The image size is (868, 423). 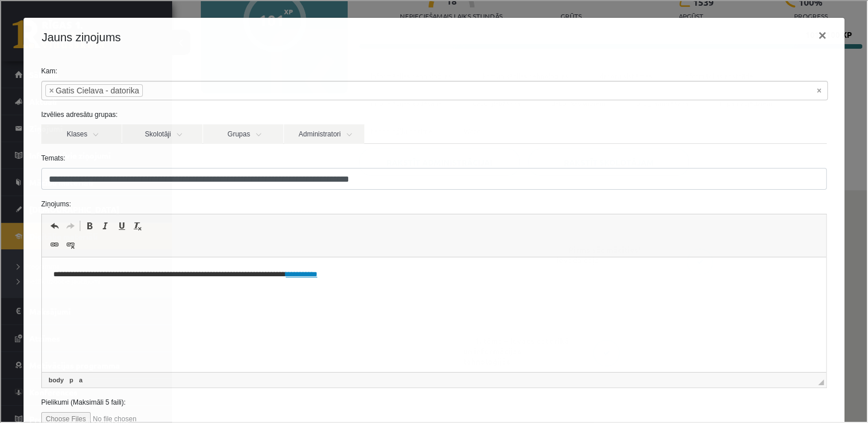 What do you see at coordinates (136, 225) in the screenshot?
I see `a: Remove Format` at bounding box center [136, 225].